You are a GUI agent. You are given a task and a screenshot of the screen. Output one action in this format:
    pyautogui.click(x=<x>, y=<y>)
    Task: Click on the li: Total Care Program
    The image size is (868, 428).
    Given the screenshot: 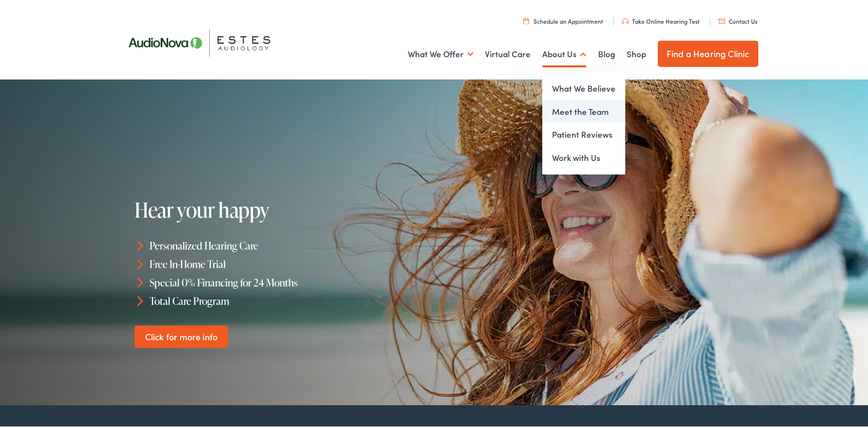 What is the action you would take?
    pyautogui.click(x=287, y=299)
    